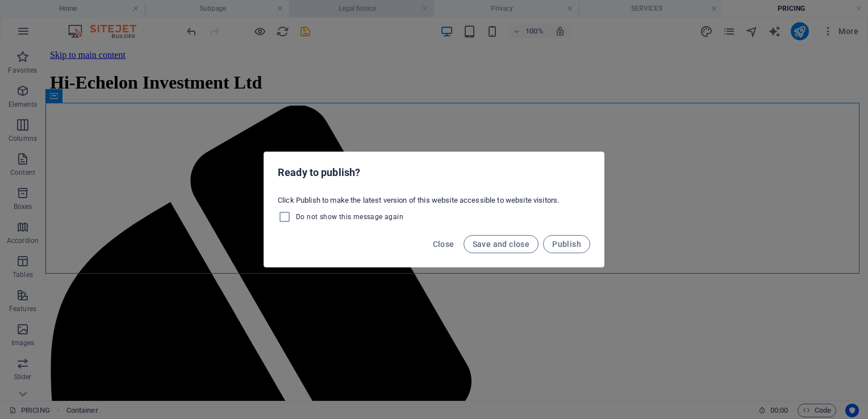  I want to click on button: Save and close, so click(501, 244).